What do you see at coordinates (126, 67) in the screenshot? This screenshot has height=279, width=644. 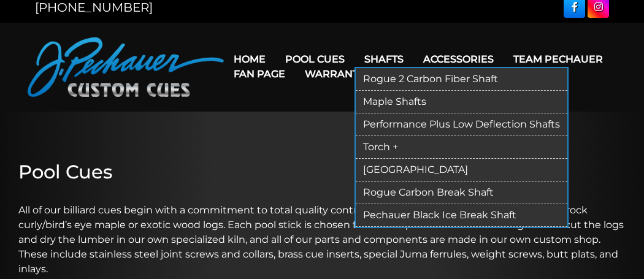 I see `img: Pechauer Custom Cues` at bounding box center [126, 67].